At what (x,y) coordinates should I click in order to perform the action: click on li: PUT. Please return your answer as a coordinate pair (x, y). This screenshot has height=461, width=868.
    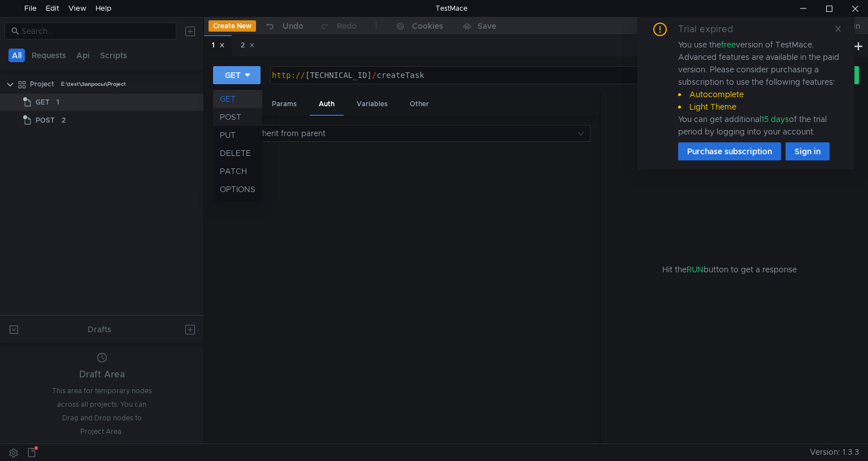
    Looking at the image, I should click on (237, 135).